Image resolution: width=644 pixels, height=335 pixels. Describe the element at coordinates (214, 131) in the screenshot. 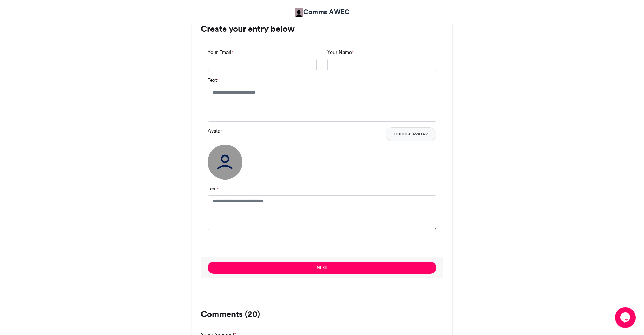

I see `label: Avatar` at that location.